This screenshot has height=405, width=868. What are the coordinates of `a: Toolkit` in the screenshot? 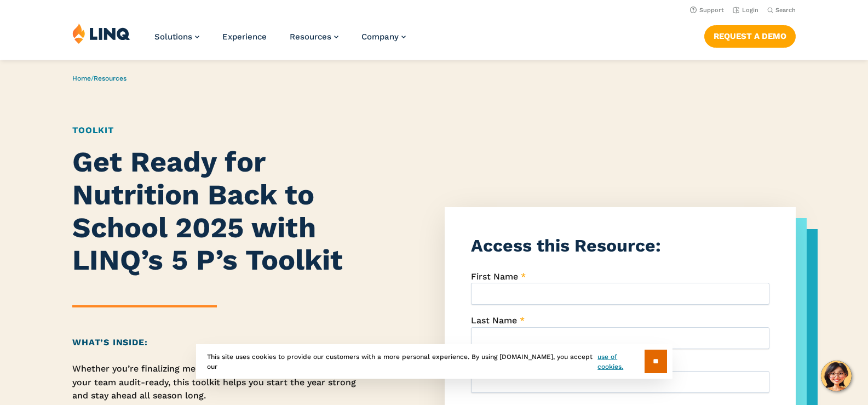 It's located at (93, 130).